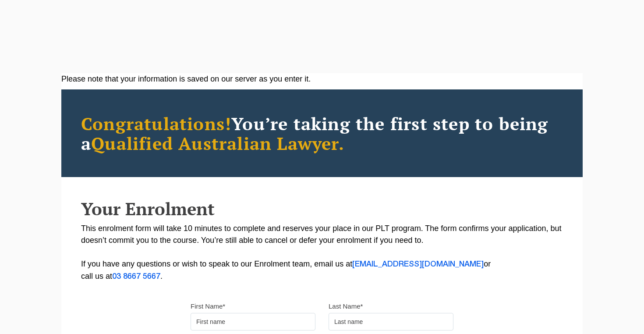 This screenshot has height=334, width=644. What do you see at coordinates (322, 209) in the screenshot?
I see `h2: Your Enrolment` at bounding box center [322, 209].